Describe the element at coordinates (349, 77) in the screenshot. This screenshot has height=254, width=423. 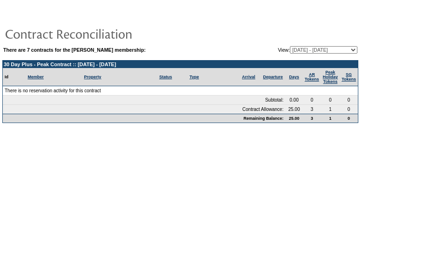
I see `a: SGTokens` at that location.